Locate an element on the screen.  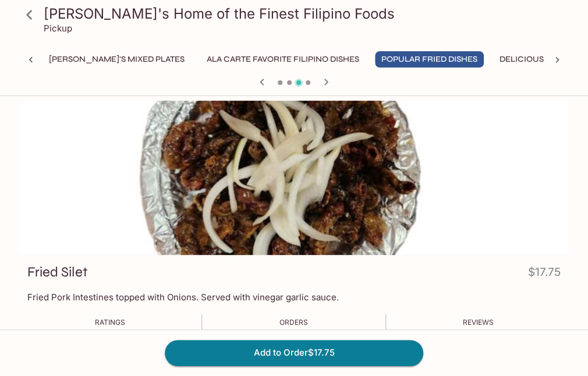
p: Pickup is located at coordinates (57, 28).